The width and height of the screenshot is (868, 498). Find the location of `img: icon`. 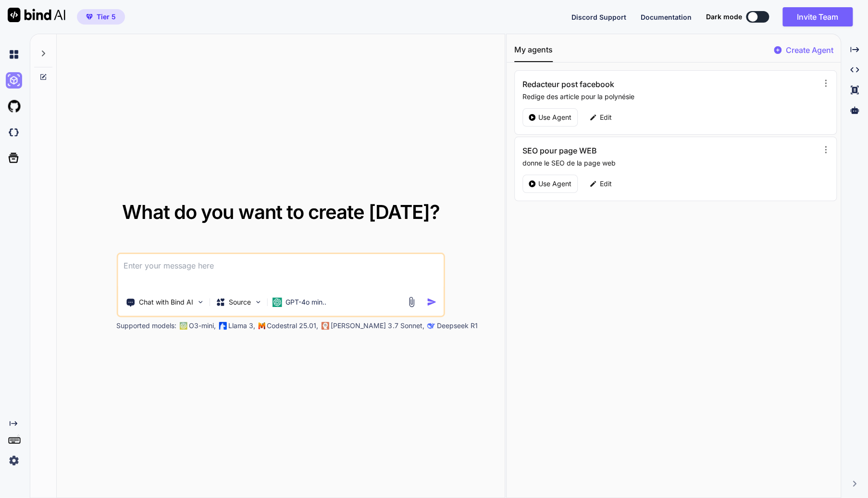

img: icon is located at coordinates (432, 302).